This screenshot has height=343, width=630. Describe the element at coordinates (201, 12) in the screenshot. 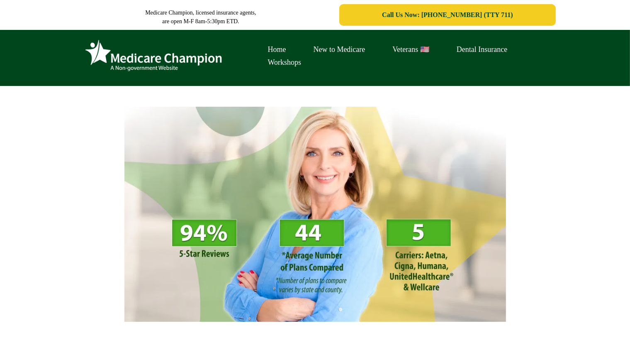

I see `p: Medicare Champion, licensed insurance agents,` at that location.